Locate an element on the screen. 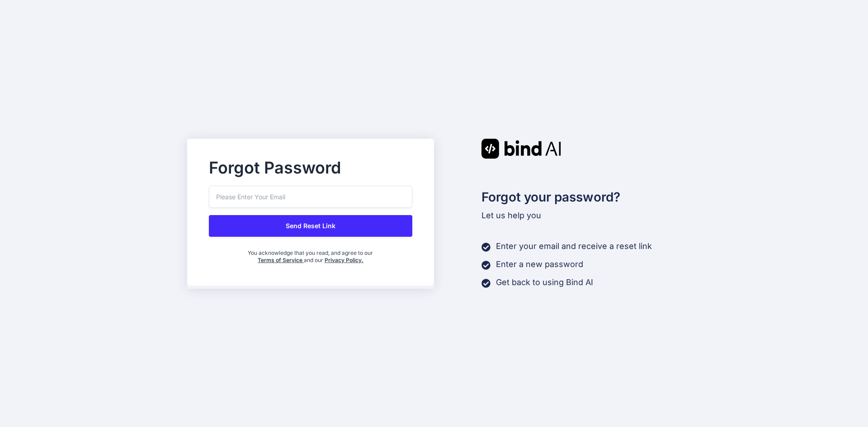 This screenshot has width=868, height=427. p: Let us help you is located at coordinates (581, 216).